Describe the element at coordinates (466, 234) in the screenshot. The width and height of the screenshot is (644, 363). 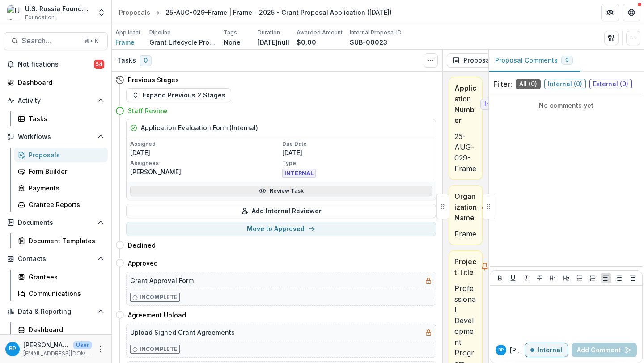
I see `p: Frame` at that location.